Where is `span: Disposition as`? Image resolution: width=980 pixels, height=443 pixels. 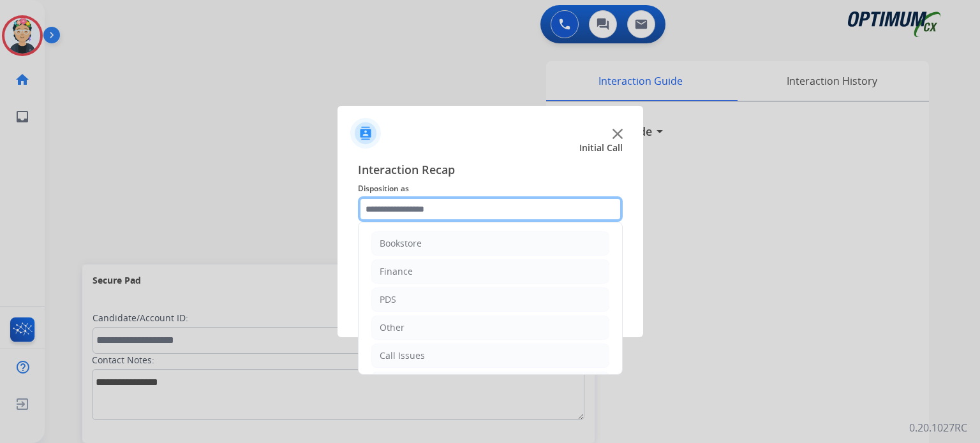 span: Disposition as is located at coordinates (490, 189).